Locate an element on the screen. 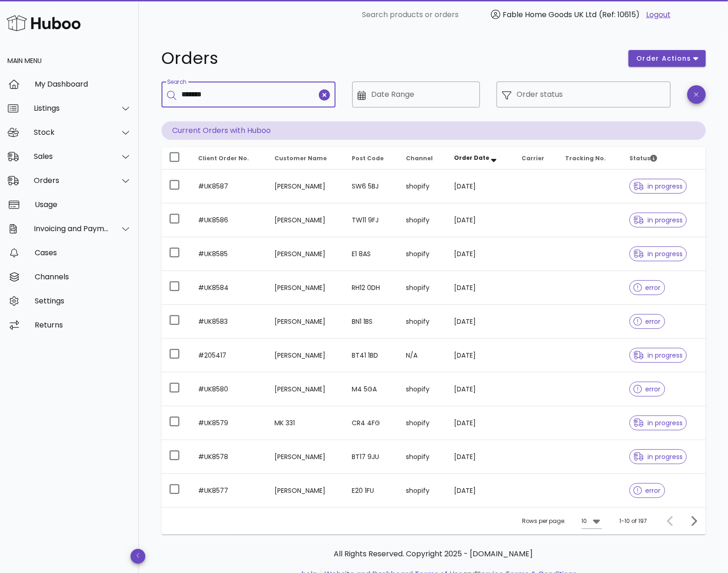 This screenshot has width=728, height=573. td: SW6 5BJ is located at coordinates (371, 186).